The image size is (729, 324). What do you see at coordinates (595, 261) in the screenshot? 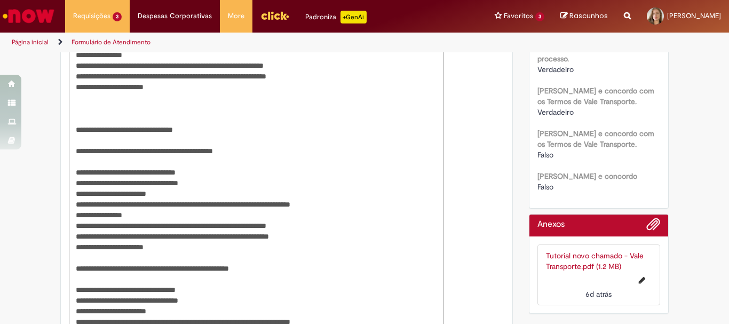
I see `a: Tutorial novo chamado - Vale Transporte.pdf (1.2 MB)` at bounding box center [595, 261].